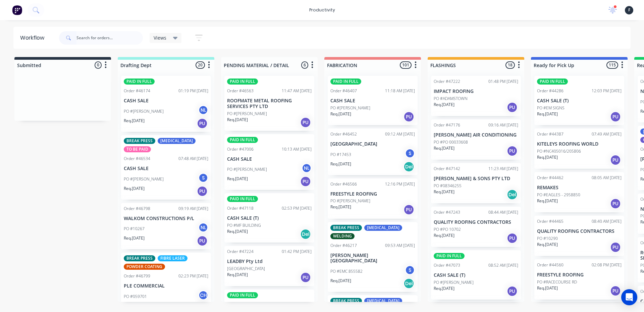 The height and width of the screenshot is (312, 644). I want to click on div: FIBRE LASER, so click(172, 258).